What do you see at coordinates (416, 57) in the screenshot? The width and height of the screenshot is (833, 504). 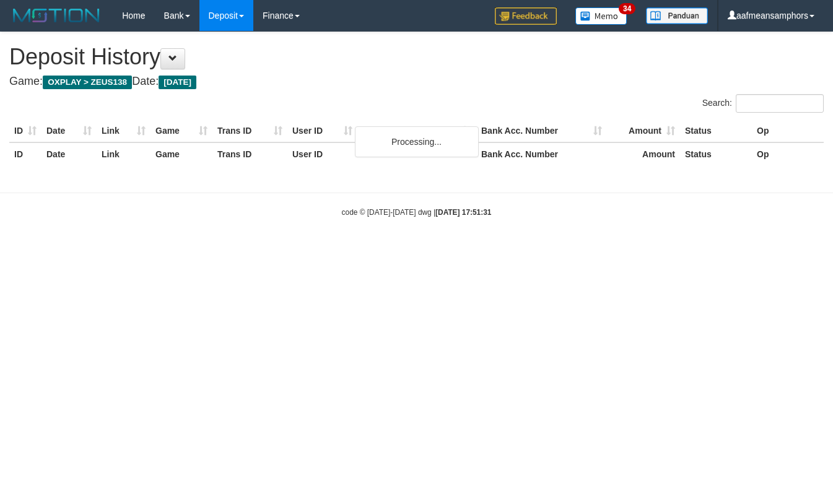 I see `h1: Deposit History` at bounding box center [416, 57].